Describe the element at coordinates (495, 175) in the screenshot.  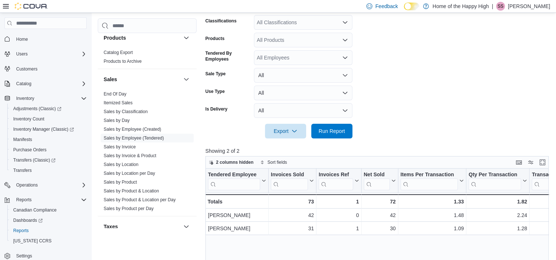
I see `div: Qty Per Transaction` at that location.